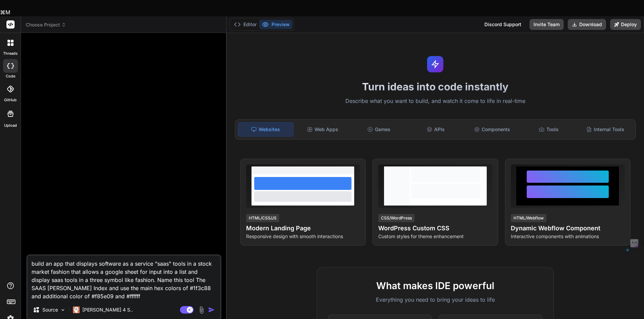  What do you see at coordinates (587, 24) in the screenshot?
I see `button: Download` at bounding box center [587, 24].